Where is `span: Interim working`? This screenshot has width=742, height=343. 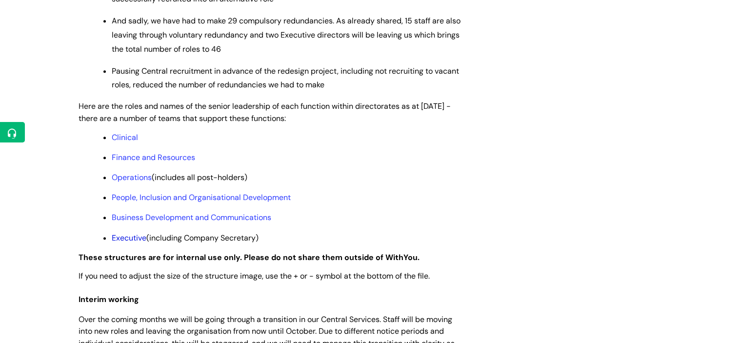 span: Interim working is located at coordinates (109, 299).